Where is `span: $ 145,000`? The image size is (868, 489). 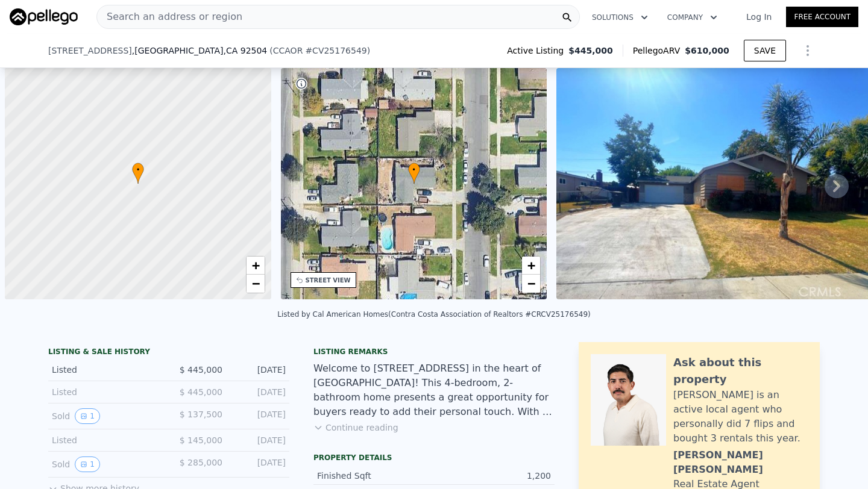 span: $ 145,000 is located at coordinates (200, 441).